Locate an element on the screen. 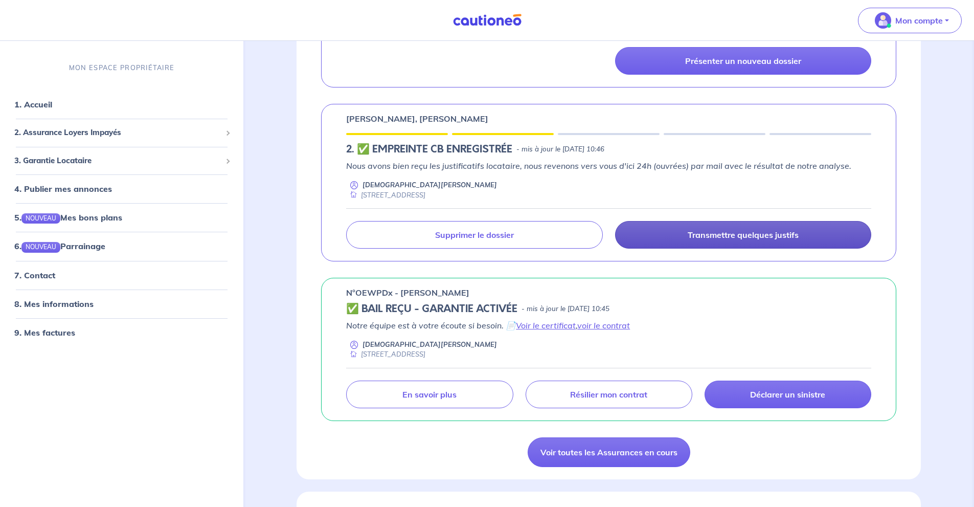  a: 5.NOUVEAUMes bons plans is located at coordinates (68, 217).